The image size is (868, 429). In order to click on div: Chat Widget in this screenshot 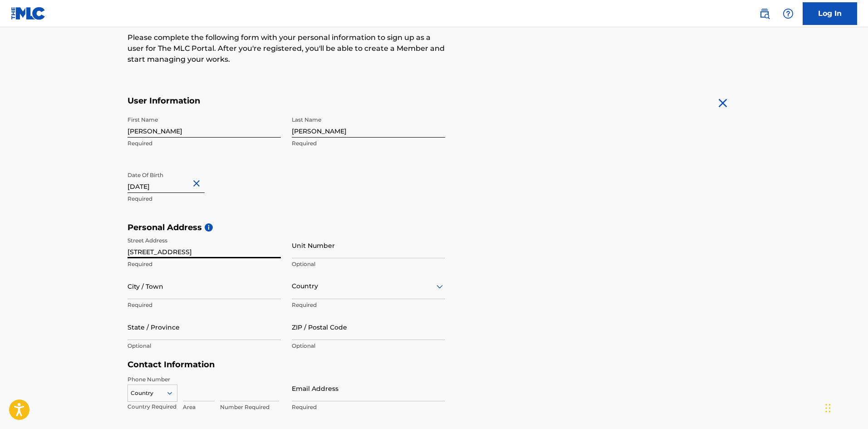, I will do `click(845, 407)`.